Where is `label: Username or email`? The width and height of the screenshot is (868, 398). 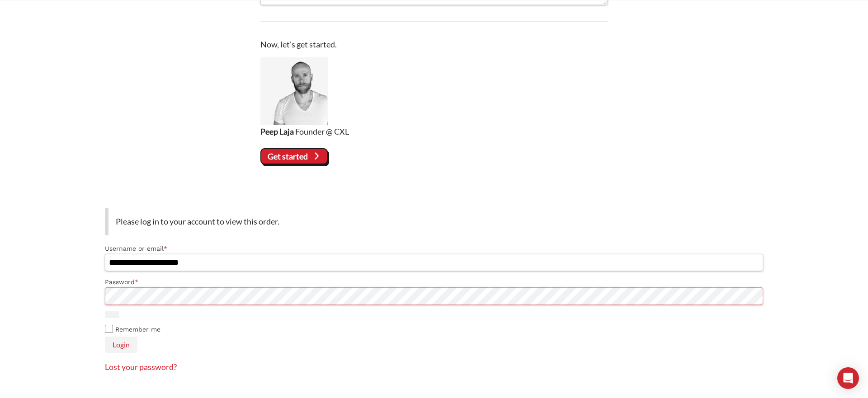
label: Username or email is located at coordinates (434, 249).